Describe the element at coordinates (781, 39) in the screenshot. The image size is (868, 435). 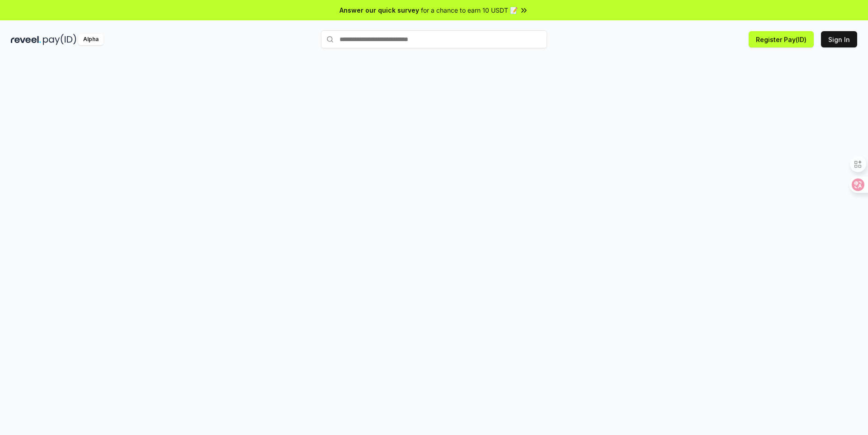
I see `button: Register Pay(ID)` at that location.